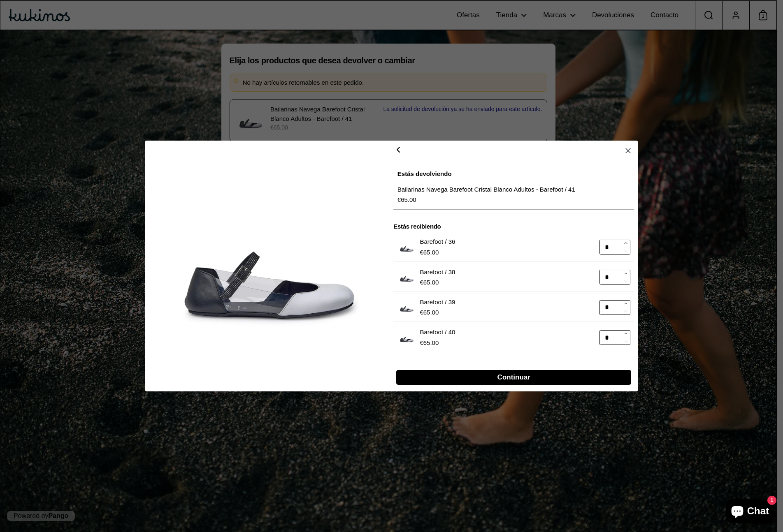 This screenshot has width=783, height=532. Describe the element at coordinates (438, 242) in the screenshot. I see `p: Barefoot / 36` at that location.